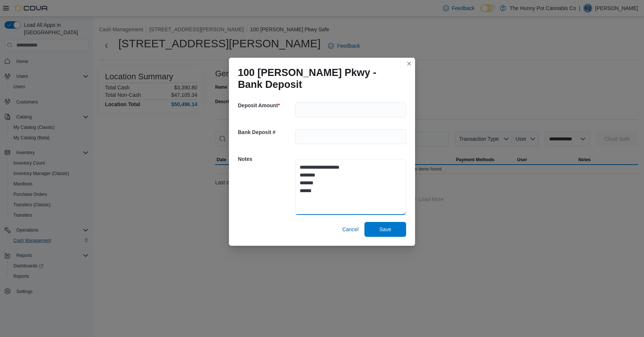 The height and width of the screenshot is (337, 644). What do you see at coordinates (385, 229) in the screenshot?
I see `span: Save` at bounding box center [385, 229].